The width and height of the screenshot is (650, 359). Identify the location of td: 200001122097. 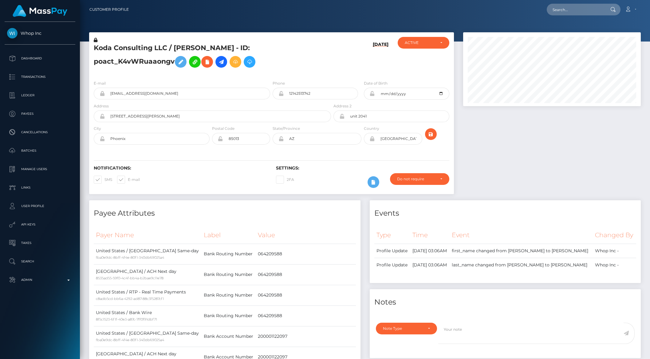
(306, 336).